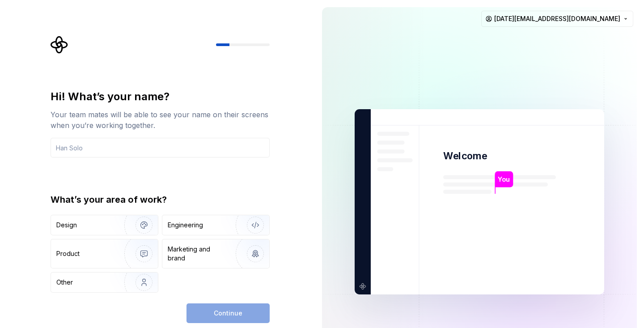  What do you see at coordinates (504, 179) in the screenshot?
I see `p: You` at bounding box center [504, 179].